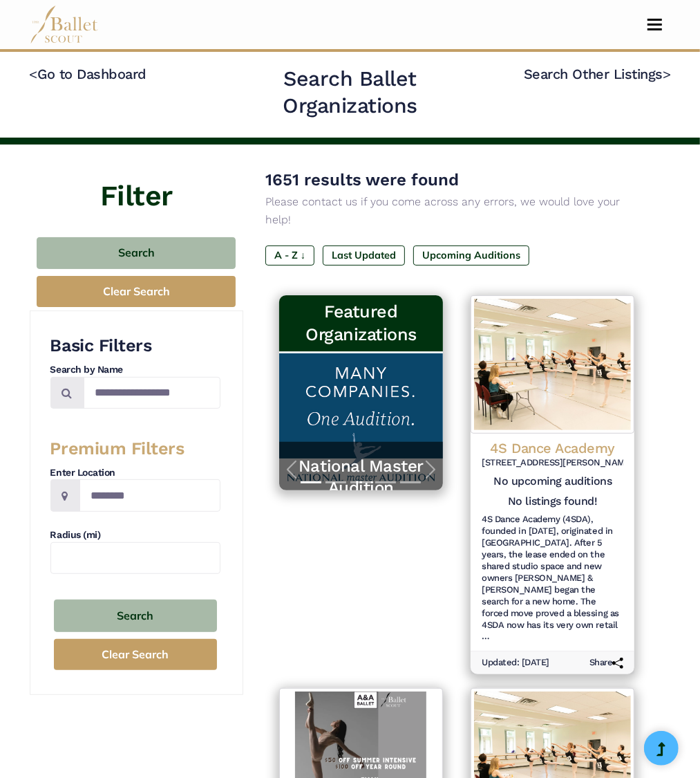  Describe the element at coordinates (88, 74) in the screenshot. I see `a: <Go to Dashboard` at that location.